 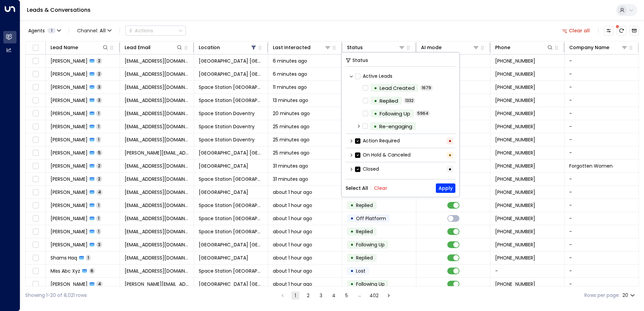 What do you see at coordinates (58, 10) in the screenshot?
I see `a: Leads & Conversations` at bounding box center [58, 10].